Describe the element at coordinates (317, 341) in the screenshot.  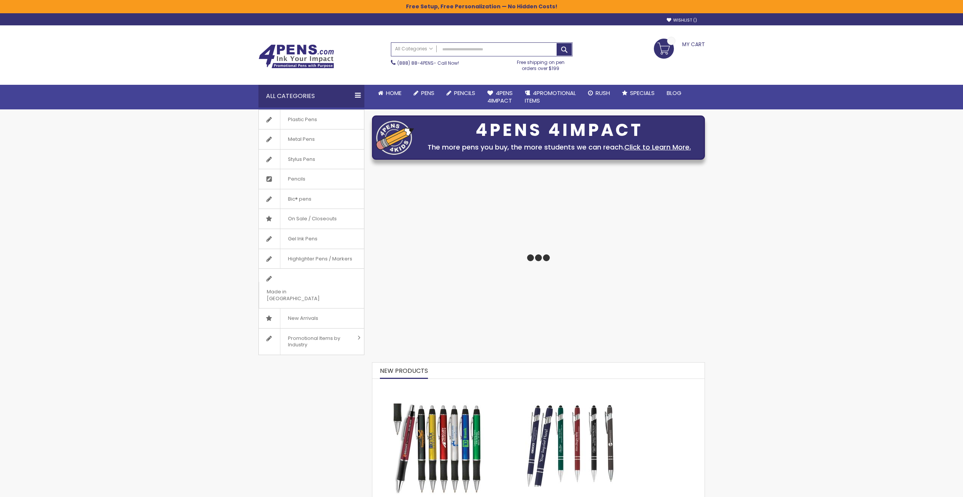
I see `span: Promotional Items by Industry` at that location.